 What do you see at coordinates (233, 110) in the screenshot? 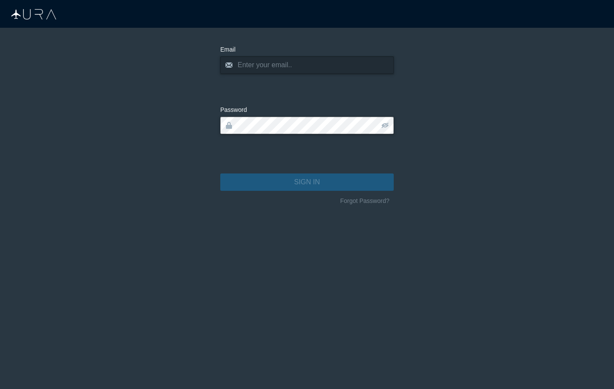
I see `span: Password` at bounding box center [233, 110].